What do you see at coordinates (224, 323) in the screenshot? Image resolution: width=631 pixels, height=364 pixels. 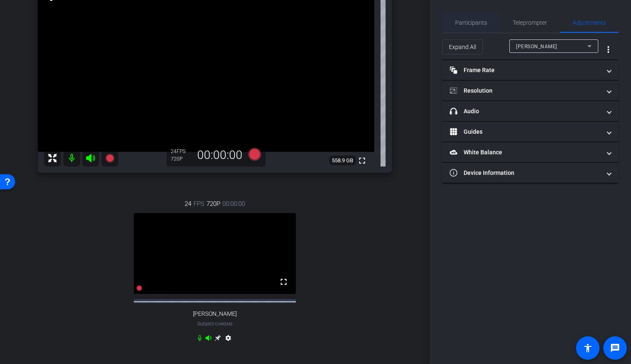 I see `span: Chrome` at bounding box center [224, 323].